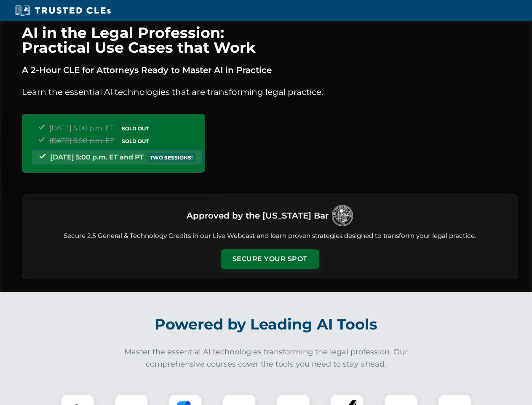 The image size is (532, 405). Describe the element at coordinates (342, 215) in the screenshot. I see `img: Logo` at that location.